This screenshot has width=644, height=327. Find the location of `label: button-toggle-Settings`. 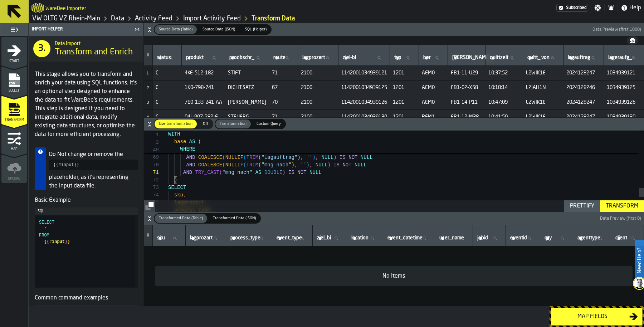

label: button-toggle-Settings is located at coordinates (598, 8).